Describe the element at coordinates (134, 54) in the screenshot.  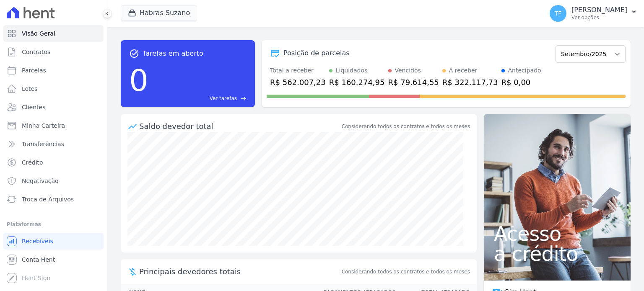
I see `span: task_alt` at that location.